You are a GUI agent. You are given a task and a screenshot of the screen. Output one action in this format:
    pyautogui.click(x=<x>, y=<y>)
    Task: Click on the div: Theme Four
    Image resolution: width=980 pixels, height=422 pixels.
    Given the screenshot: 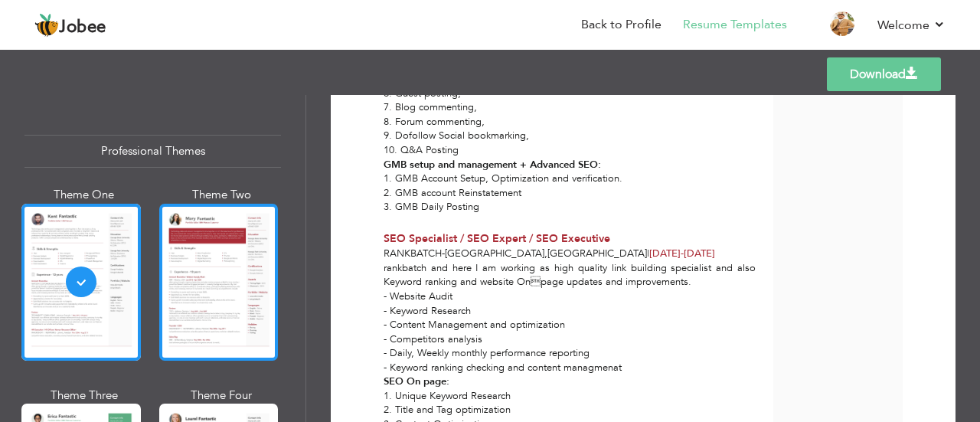 What is the action you would take?
    pyautogui.click(x=222, y=395)
    